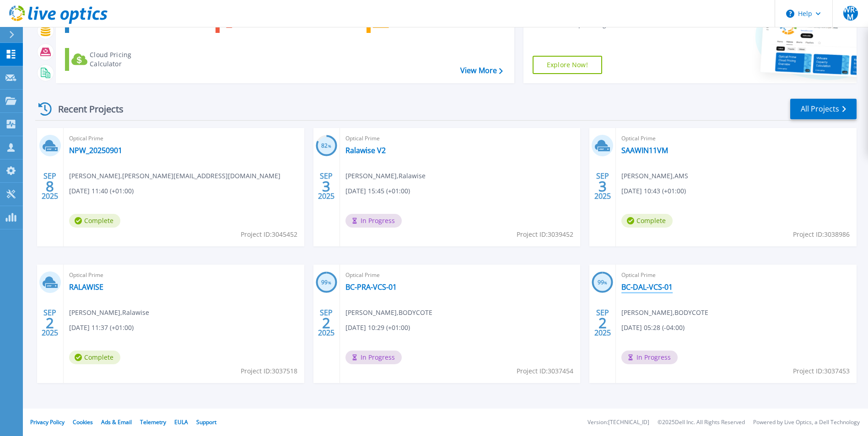 The height and width of the screenshot is (436, 868). I want to click on span: 8, so click(50, 186).